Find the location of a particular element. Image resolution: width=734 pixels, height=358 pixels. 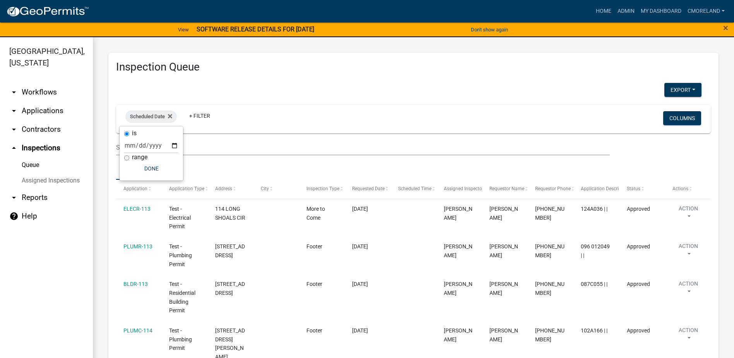

input: Search for inspections is located at coordinates (363, 147).